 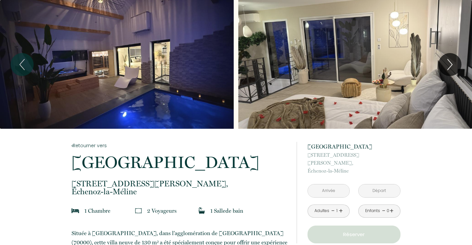 What do you see at coordinates (388, 211) in the screenshot?
I see `div: 0` at bounding box center [388, 211].